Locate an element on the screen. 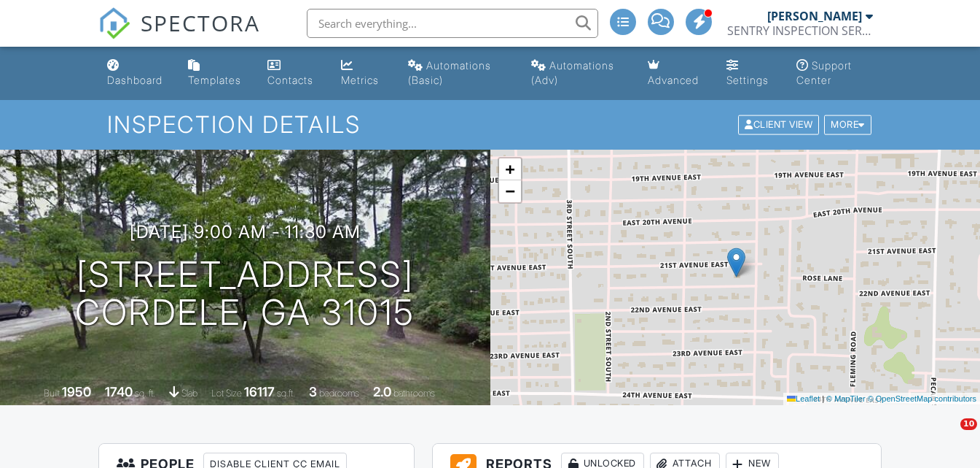 The width and height of the screenshot is (980, 468). span: bedrooms is located at coordinates (339, 393).